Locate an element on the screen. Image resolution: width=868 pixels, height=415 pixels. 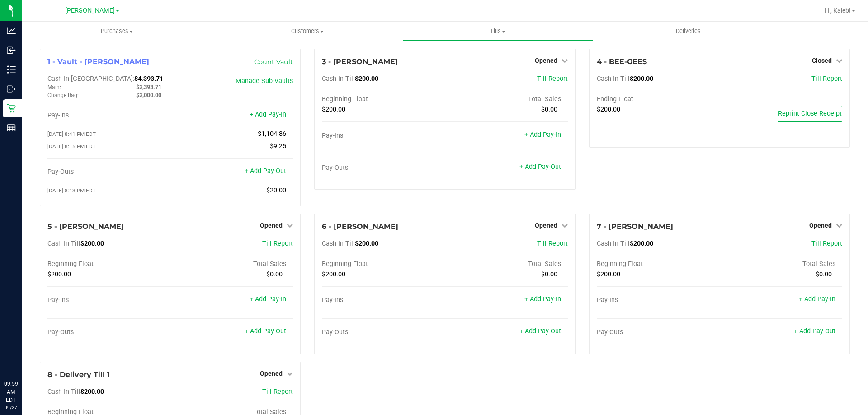
span: Main: is located at coordinates (54, 87).